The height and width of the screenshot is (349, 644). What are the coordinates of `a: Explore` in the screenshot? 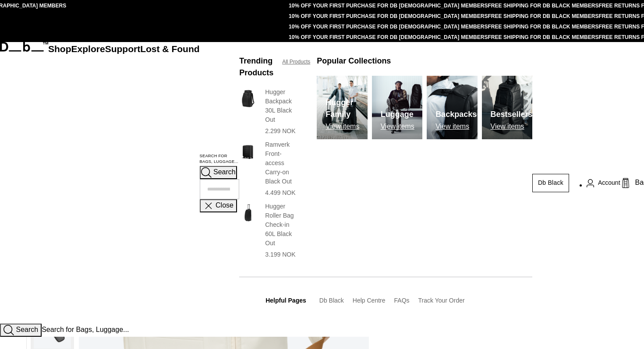 It's located at (88, 49).